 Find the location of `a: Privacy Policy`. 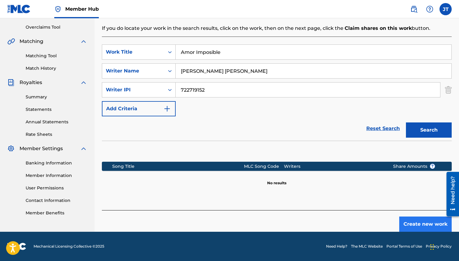

a: Privacy Policy is located at coordinates (439, 247).